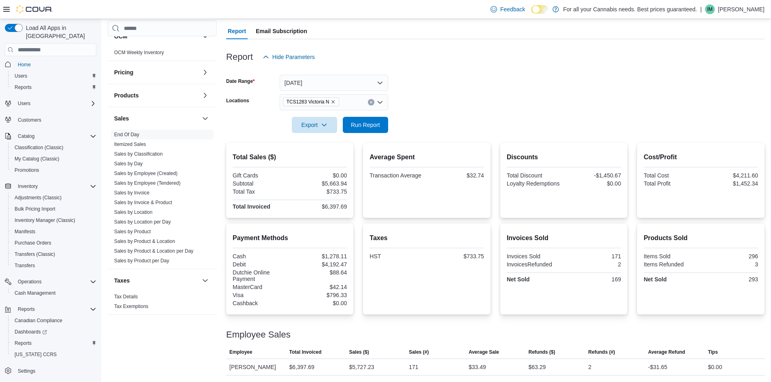 The height and width of the screenshot is (382, 771). I want to click on button: Home, so click(51, 64).